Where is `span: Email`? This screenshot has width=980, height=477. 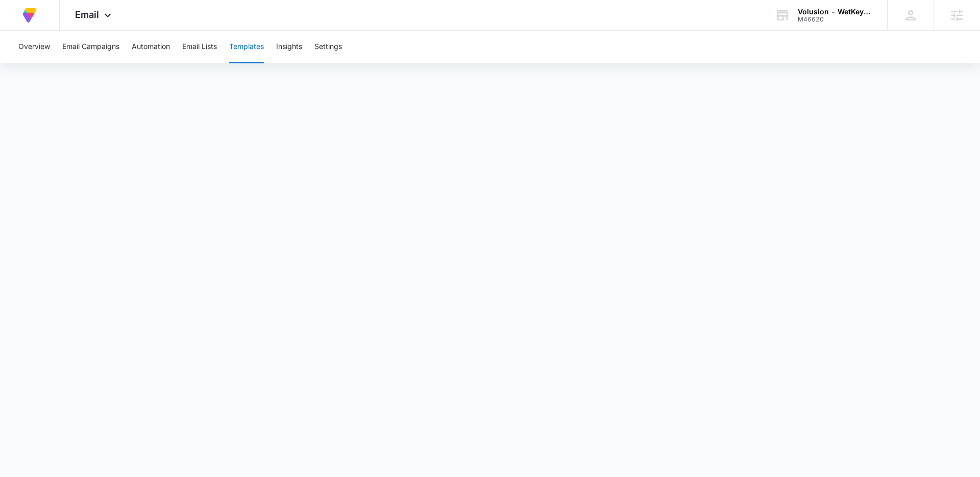 span: Email is located at coordinates (86, 14).